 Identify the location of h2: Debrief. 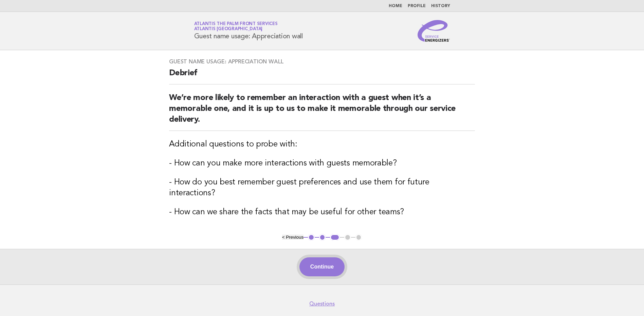
(322, 76).